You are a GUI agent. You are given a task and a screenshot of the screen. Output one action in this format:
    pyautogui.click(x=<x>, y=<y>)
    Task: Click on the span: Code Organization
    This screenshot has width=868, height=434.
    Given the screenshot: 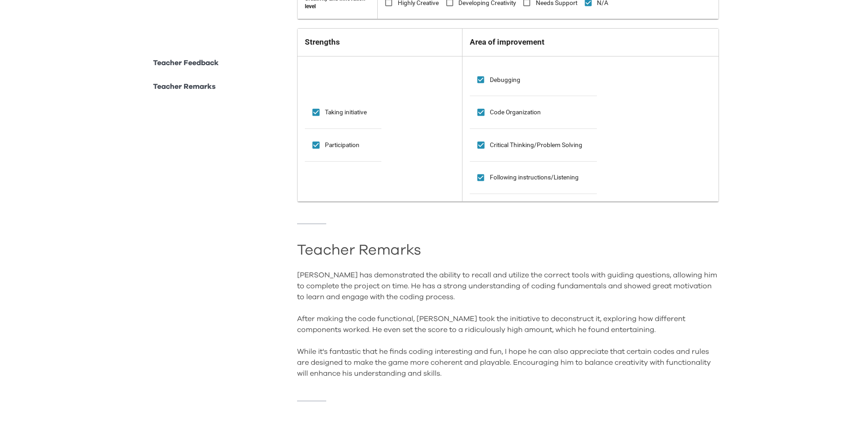 What is the action you would take?
    pyautogui.click(x=515, y=112)
    